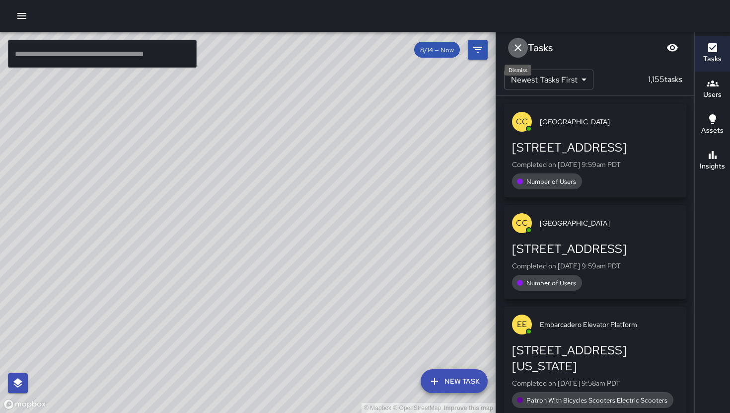 The height and width of the screenshot is (413, 730). I want to click on button: New Task, so click(454, 381).